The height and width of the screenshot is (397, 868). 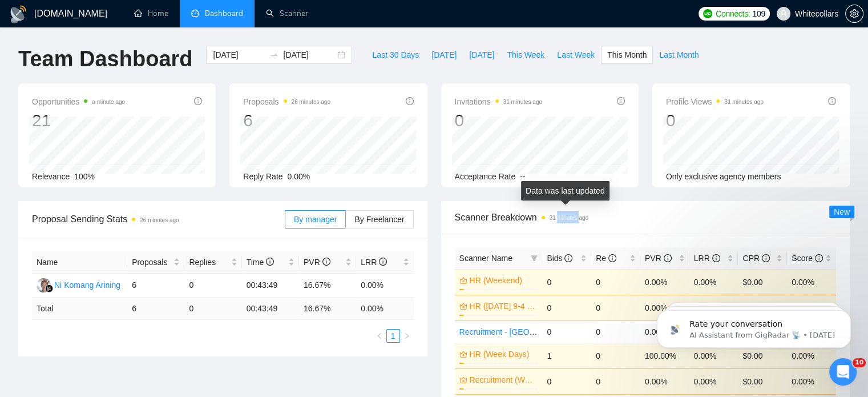 What do you see at coordinates (158, 219) in the screenshot?
I see `span: Proposal Sending Stats` at bounding box center [158, 219].